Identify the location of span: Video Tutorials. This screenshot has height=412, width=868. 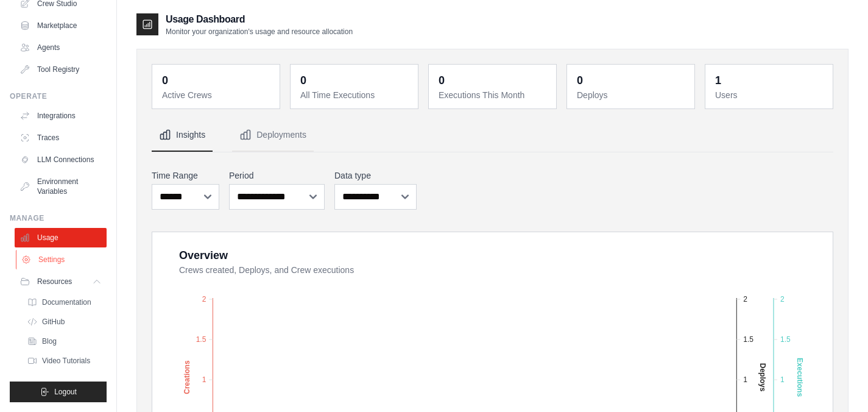
(66, 361).